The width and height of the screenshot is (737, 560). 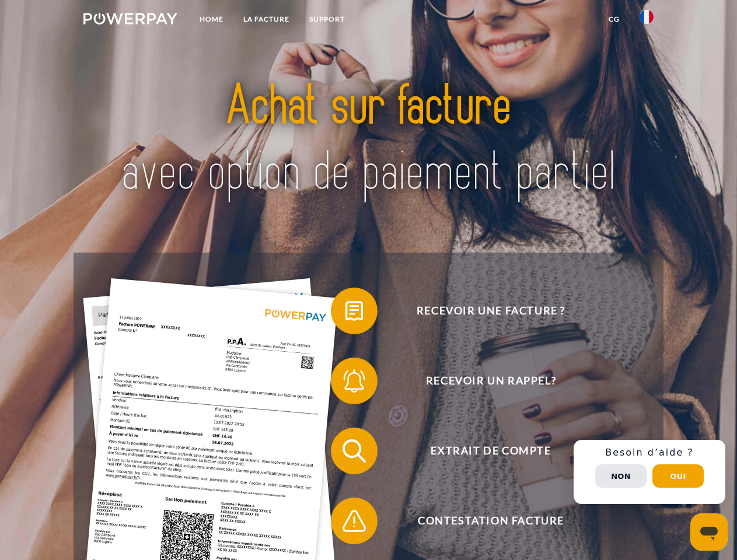 What do you see at coordinates (483, 451) in the screenshot?
I see `a: Extrait de compte` at bounding box center [483, 451].